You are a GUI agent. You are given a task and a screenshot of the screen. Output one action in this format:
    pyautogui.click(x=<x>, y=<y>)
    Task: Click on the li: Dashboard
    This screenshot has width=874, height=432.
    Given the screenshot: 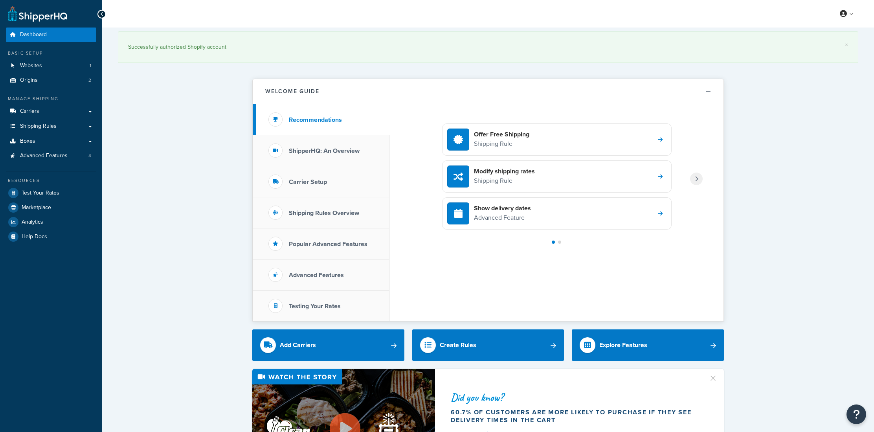 What is the action you would take?
    pyautogui.click(x=51, y=35)
    